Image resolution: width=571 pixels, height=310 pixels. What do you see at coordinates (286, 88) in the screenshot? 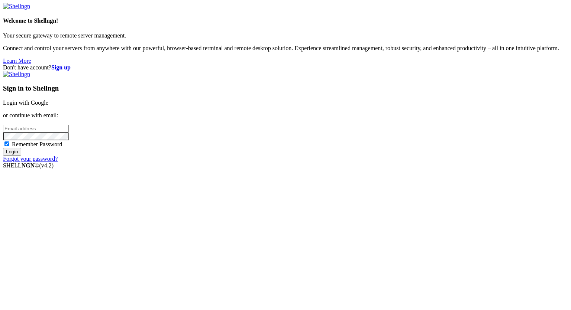
I see `h3: Sign in to Shellngn` at bounding box center [286, 88].